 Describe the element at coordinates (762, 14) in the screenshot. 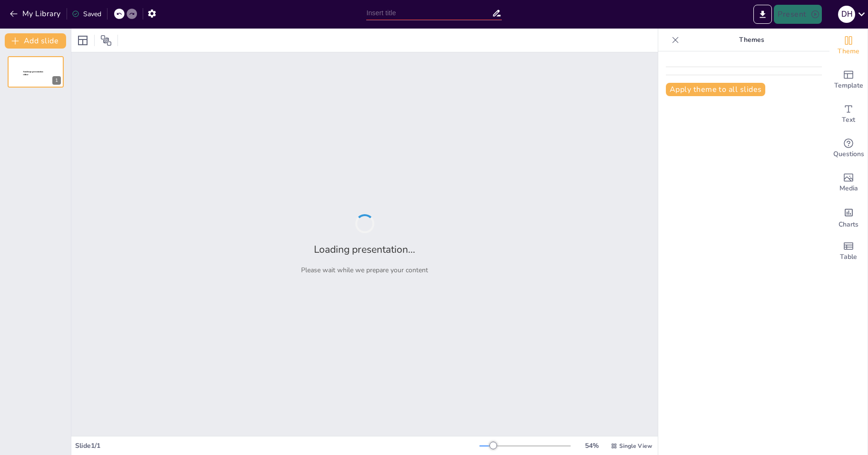

I see `button: Export to PowerPoint` at that location.